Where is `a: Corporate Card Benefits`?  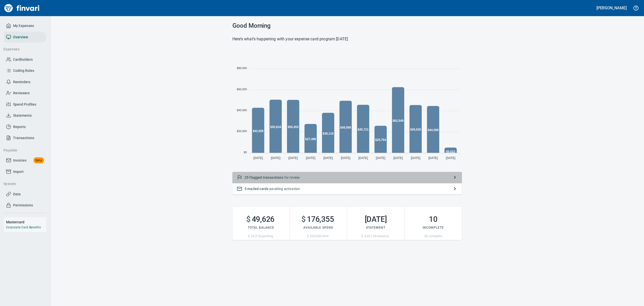
a: Corporate Card Benefits is located at coordinates (23, 227).